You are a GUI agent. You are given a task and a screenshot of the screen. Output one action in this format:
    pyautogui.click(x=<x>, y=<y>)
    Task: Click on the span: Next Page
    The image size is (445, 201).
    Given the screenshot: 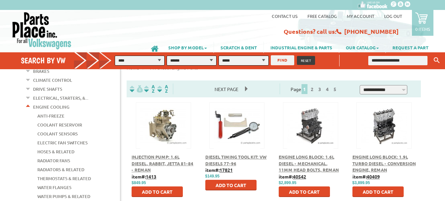 What is the action you would take?
    pyautogui.click(x=226, y=89)
    